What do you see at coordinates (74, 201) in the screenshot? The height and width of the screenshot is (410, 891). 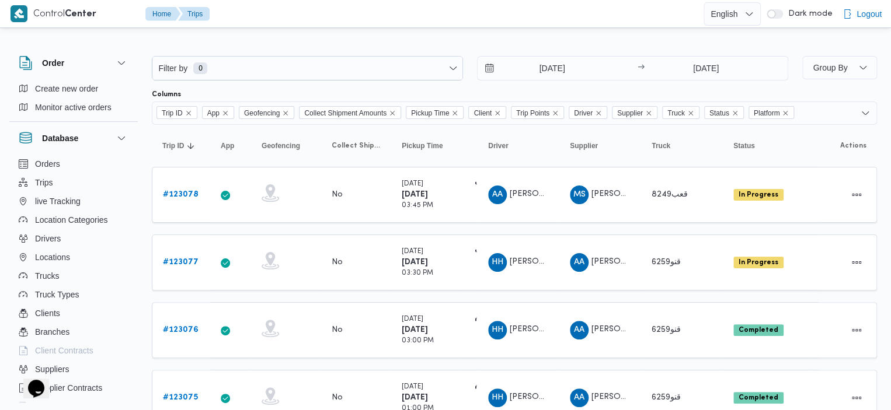 I see `button: live Tracking` at bounding box center [74, 201].